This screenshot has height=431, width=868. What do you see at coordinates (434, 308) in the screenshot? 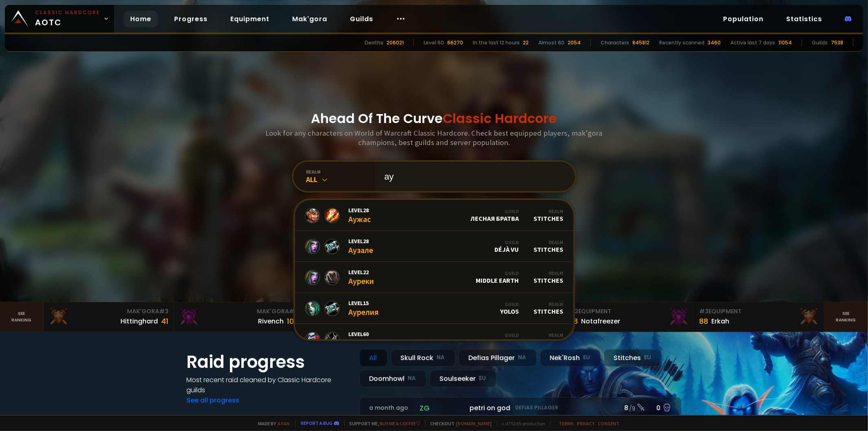
I see `a: Level15АурелияGuildYOLOSRealmStitches` at bounding box center [434, 308].